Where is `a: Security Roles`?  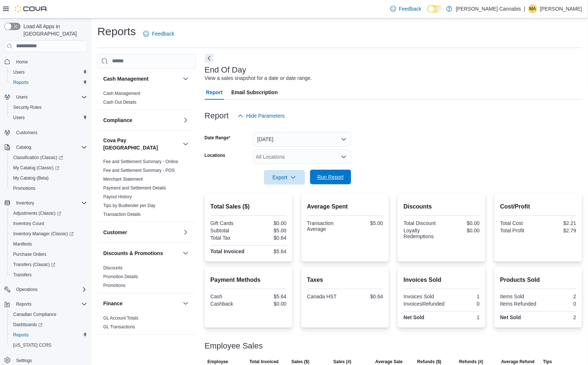
a: Security Roles is located at coordinates (27, 108).